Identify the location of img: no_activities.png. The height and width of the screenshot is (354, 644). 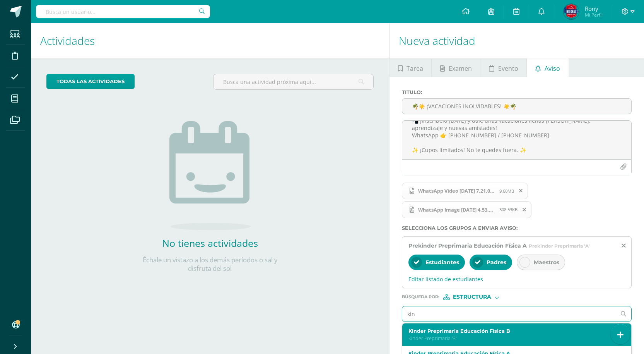
(210, 176).